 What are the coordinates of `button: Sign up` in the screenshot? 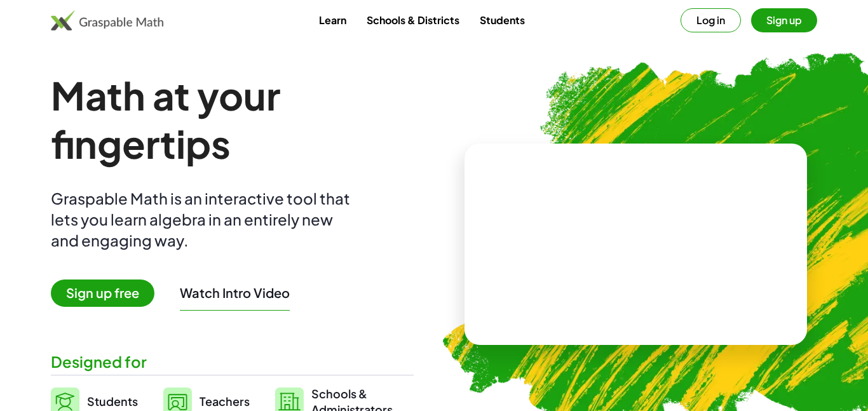 It's located at (784, 20).